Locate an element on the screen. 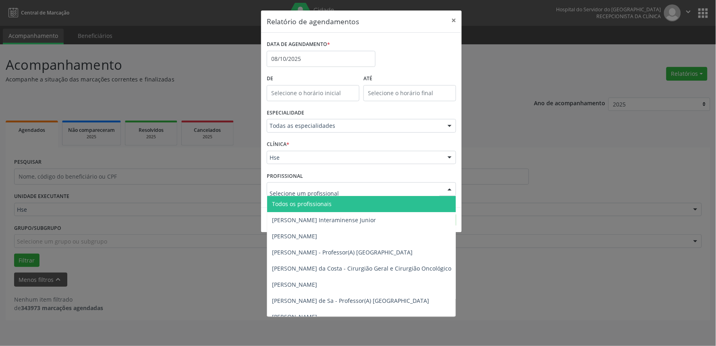 The height and width of the screenshot is (346, 716). button: Close is located at coordinates (454, 20).